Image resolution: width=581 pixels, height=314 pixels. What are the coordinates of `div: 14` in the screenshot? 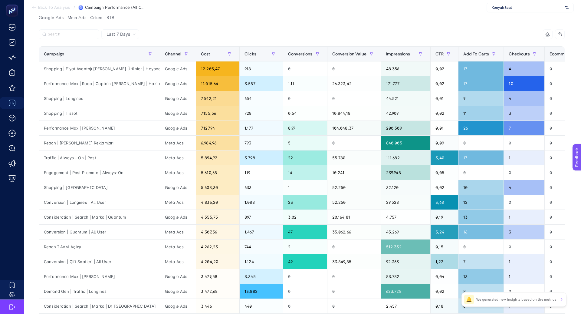 It's located at (305, 173).